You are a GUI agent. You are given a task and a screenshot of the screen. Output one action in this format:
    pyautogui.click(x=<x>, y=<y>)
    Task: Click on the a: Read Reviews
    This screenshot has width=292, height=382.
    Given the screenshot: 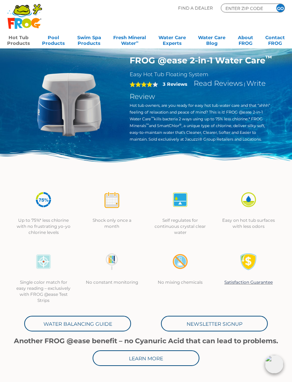 What is the action you would take?
    pyautogui.click(x=218, y=83)
    